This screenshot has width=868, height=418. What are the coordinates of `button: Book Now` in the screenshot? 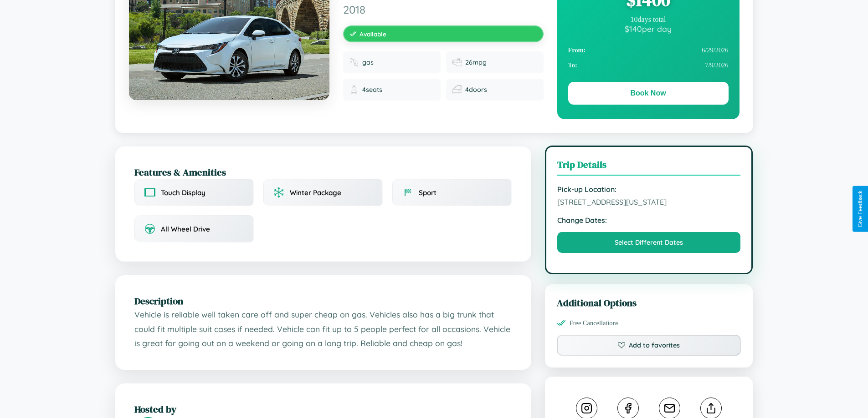 It's located at (648, 94).